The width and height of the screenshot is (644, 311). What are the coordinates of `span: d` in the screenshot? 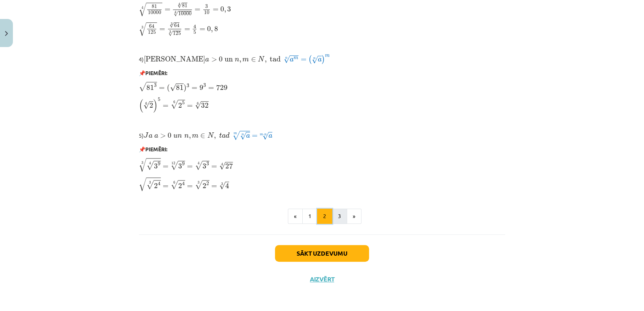 It's located at (227, 135).